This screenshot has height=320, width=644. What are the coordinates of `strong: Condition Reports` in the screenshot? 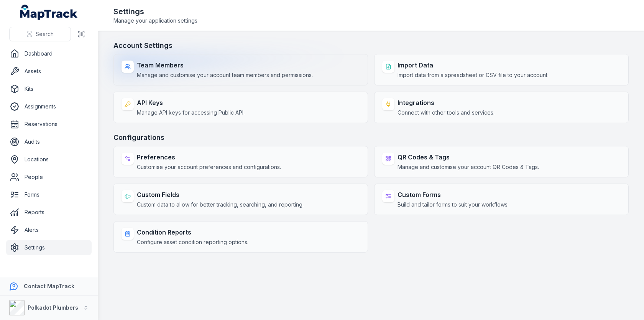 It's located at (193, 232).